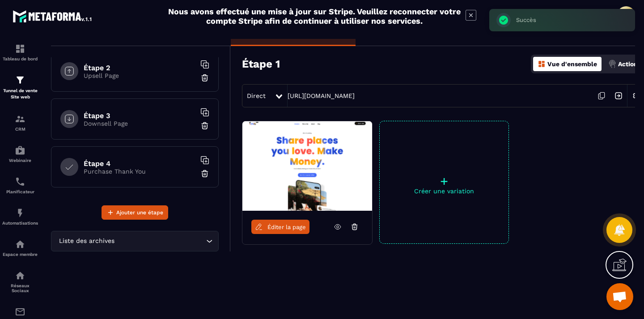 The width and height of the screenshot is (644, 319). Describe the element at coordinates (139, 213) in the screenshot. I see `span: Ajouter une étape` at that location.